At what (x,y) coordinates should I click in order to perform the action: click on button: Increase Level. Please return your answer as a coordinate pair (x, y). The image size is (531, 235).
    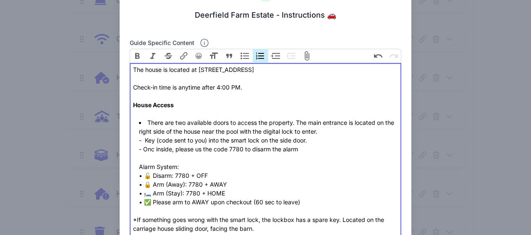
    Looking at the image, I should click on (291, 56).